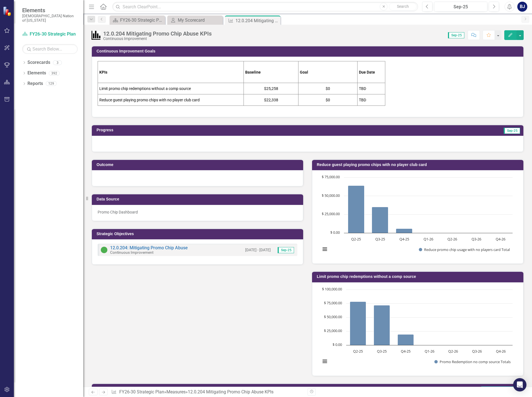 This screenshot has height=397, width=532. Describe the element at coordinates (35, 83) in the screenshot. I see `a: Reports` at that location.